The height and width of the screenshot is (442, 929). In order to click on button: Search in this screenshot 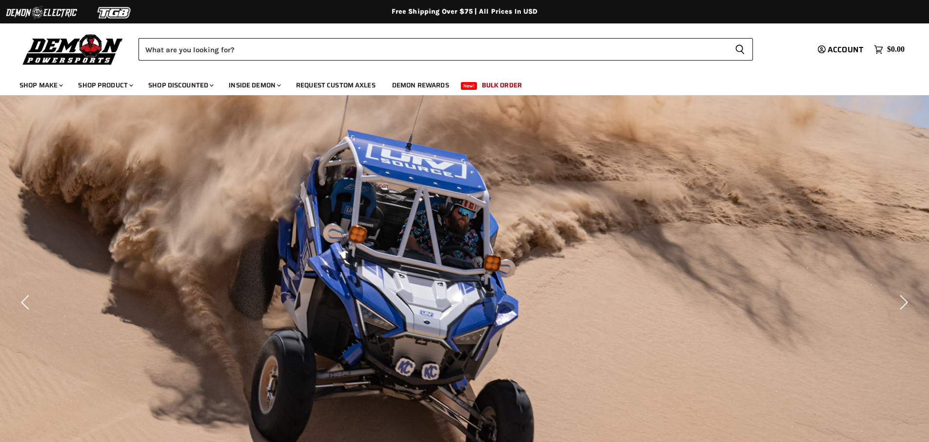, I will do `click(740, 49)`.